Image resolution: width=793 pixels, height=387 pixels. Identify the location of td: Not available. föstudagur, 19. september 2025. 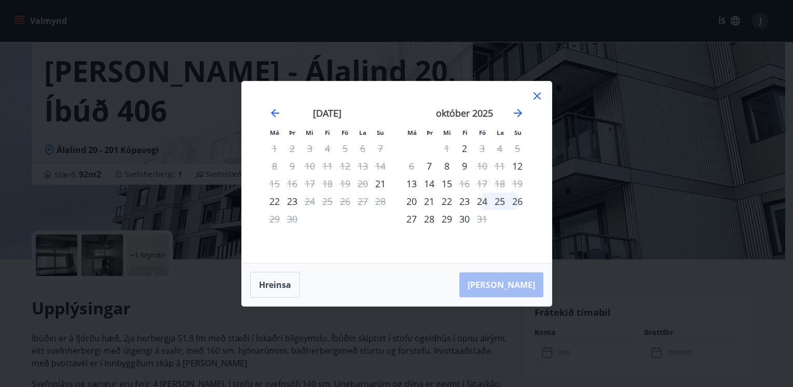
(345, 184).